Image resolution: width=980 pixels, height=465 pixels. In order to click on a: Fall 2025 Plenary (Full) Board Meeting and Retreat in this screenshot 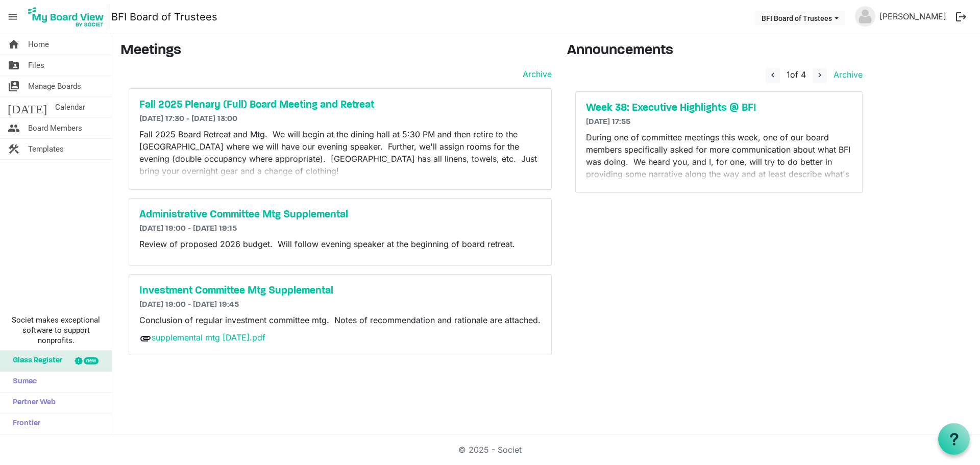, I will do `click(340, 105)`.